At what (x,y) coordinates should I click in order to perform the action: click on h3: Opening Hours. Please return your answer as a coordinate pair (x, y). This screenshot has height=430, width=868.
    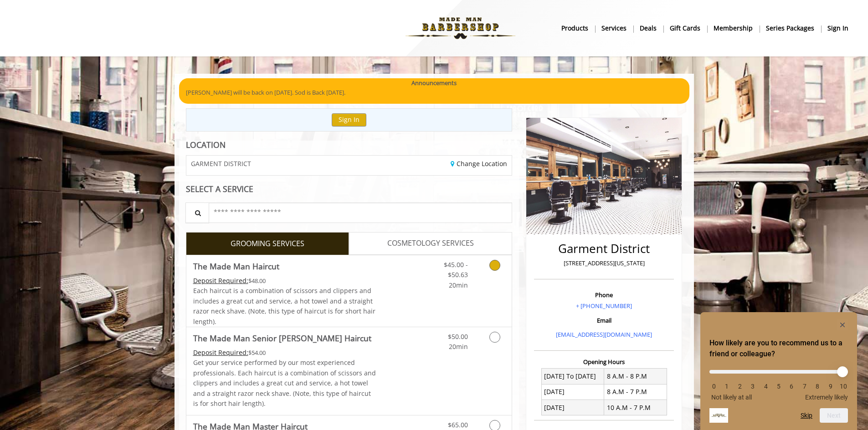
    Looking at the image, I should click on (603, 361).